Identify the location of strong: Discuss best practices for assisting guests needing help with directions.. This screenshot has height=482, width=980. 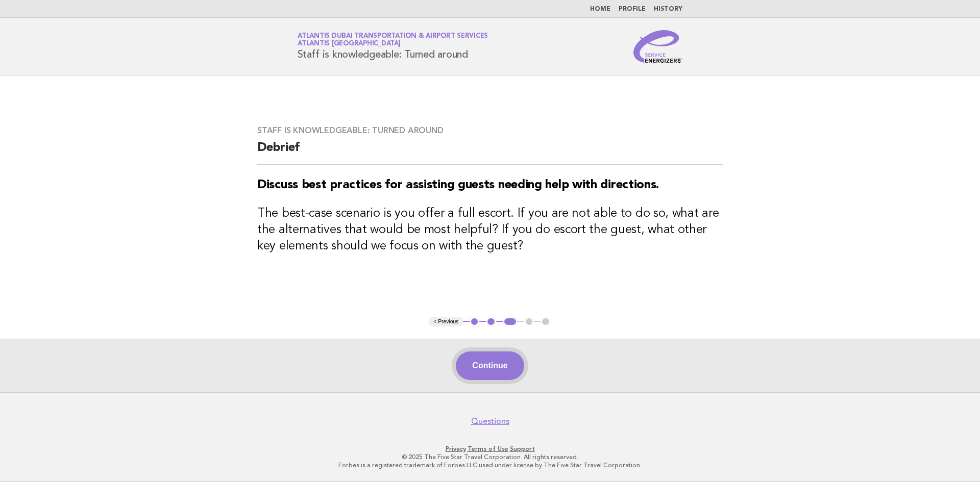
(458, 185).